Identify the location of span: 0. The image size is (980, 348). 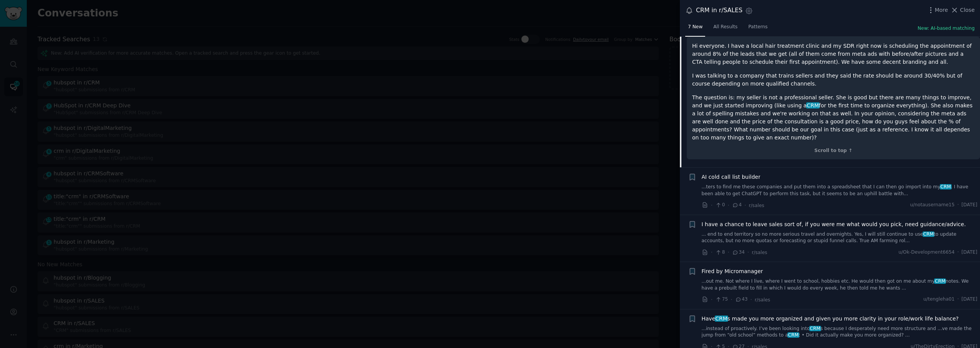
(719, 205).